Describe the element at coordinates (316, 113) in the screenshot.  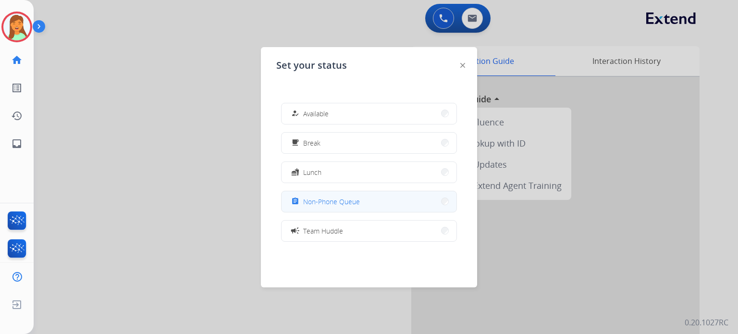
I see `span: Available` at that location.